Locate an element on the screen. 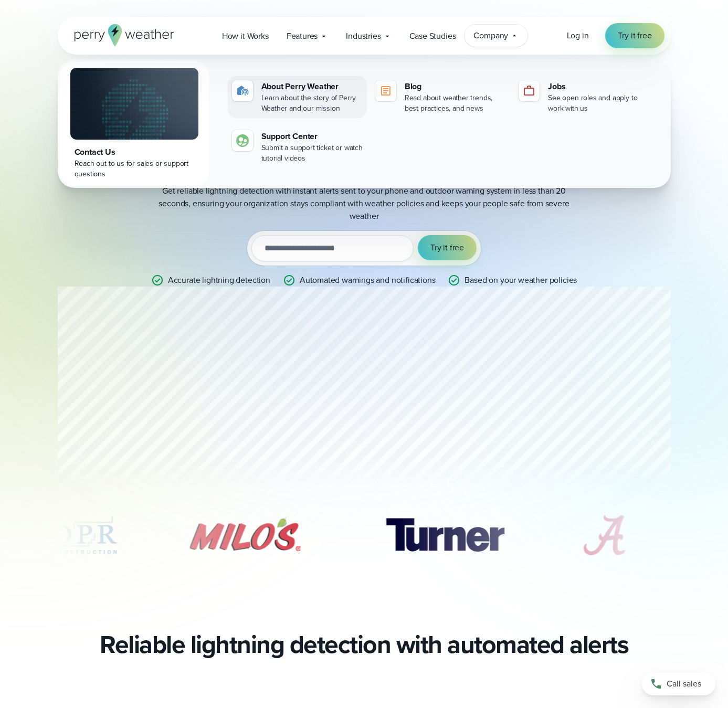 The image size is (728, 708). div: Submit a support ticket or watch tutorial videos is located at coordinates (312, 153).